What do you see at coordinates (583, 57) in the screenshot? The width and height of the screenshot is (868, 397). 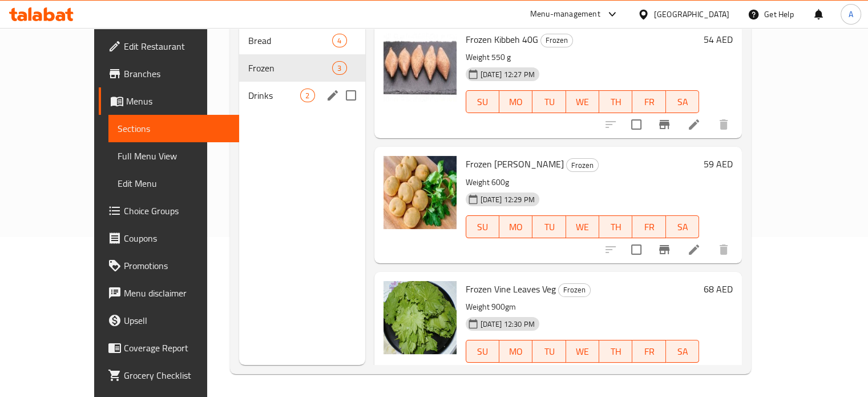 I see `p: Weight 550 g` at bounding box center [583, 57].